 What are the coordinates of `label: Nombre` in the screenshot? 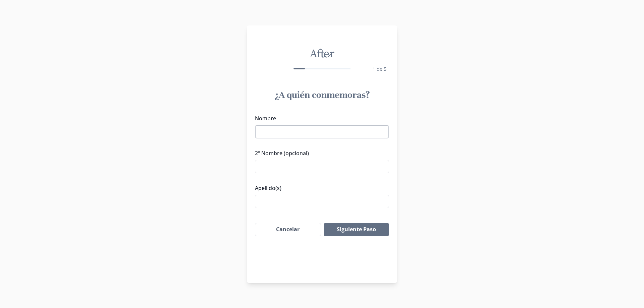 It's located at (320, 118).